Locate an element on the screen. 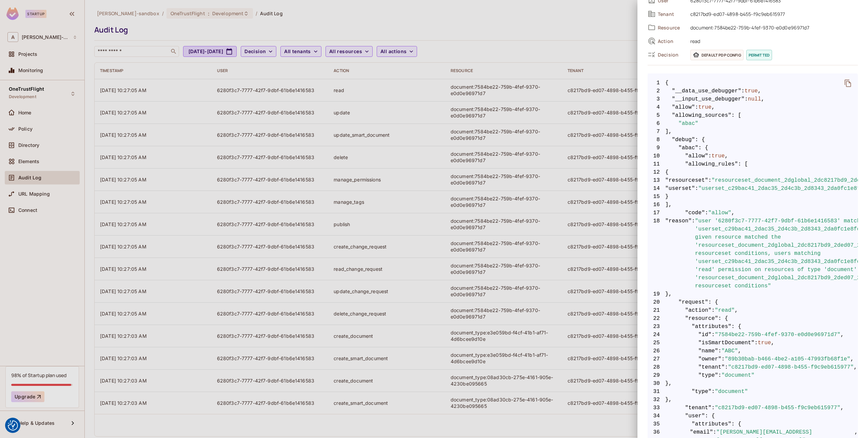  span: Action is located at coordinates (671, 41).